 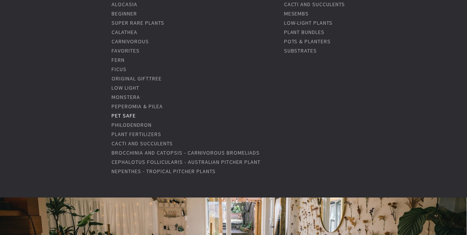 What do you see at coordinates (309, 23) in the screenshot?
I see `a: Low-light plants` at bounding box center [309, 23].